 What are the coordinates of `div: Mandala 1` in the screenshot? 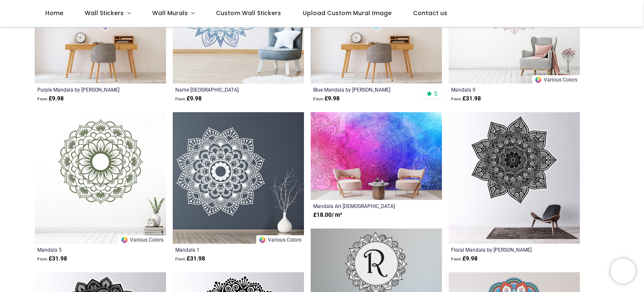 It's located at (226, 249).